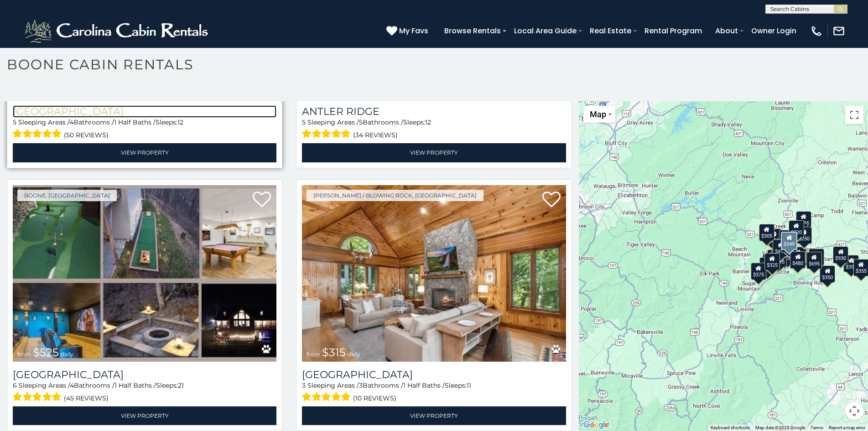 The width and height of the screenshot is (868, 431). I want to click on button: Map camera controls, so click(855, 410).